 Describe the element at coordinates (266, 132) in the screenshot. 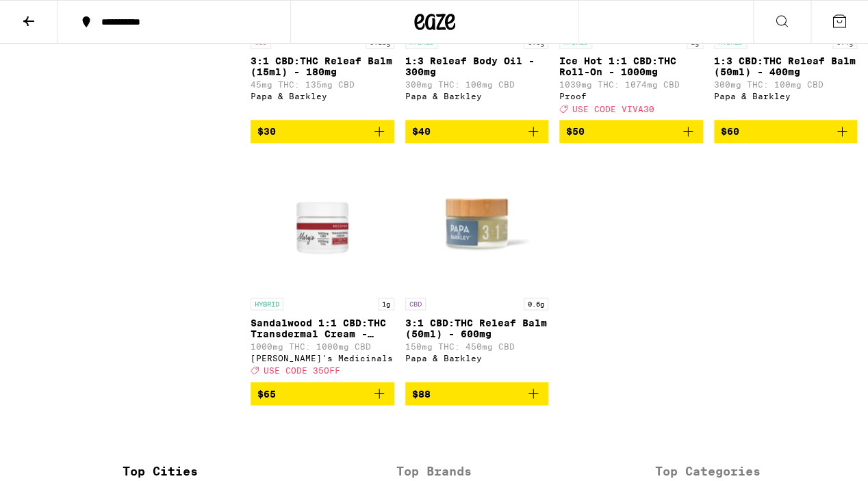

I see `span: $30` at that location.